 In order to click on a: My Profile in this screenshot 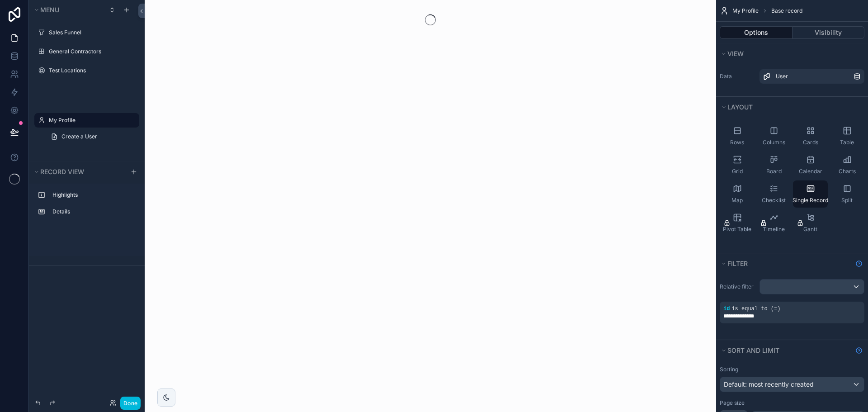, I will do `click(92, 120)`.